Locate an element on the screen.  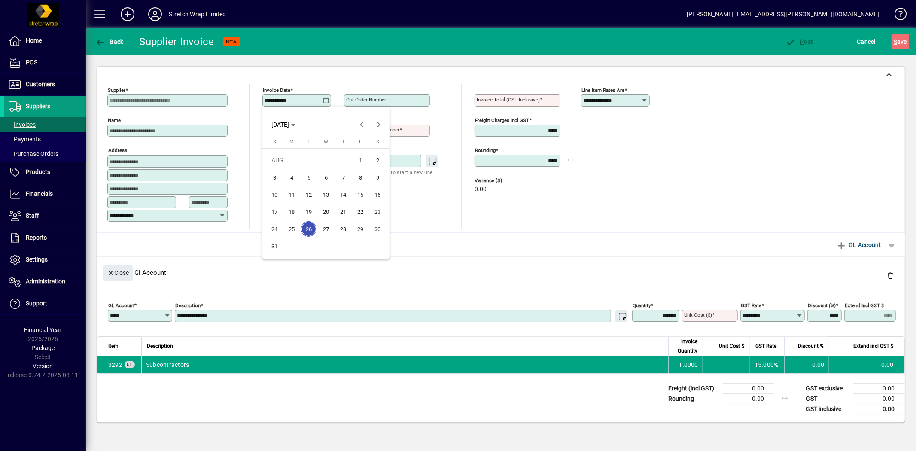
span: 18 is located at coordinates (292, 212).